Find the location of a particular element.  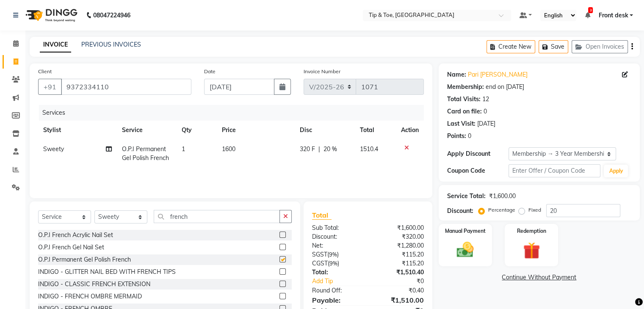

button: Create New is located at coordinates (511, 47).